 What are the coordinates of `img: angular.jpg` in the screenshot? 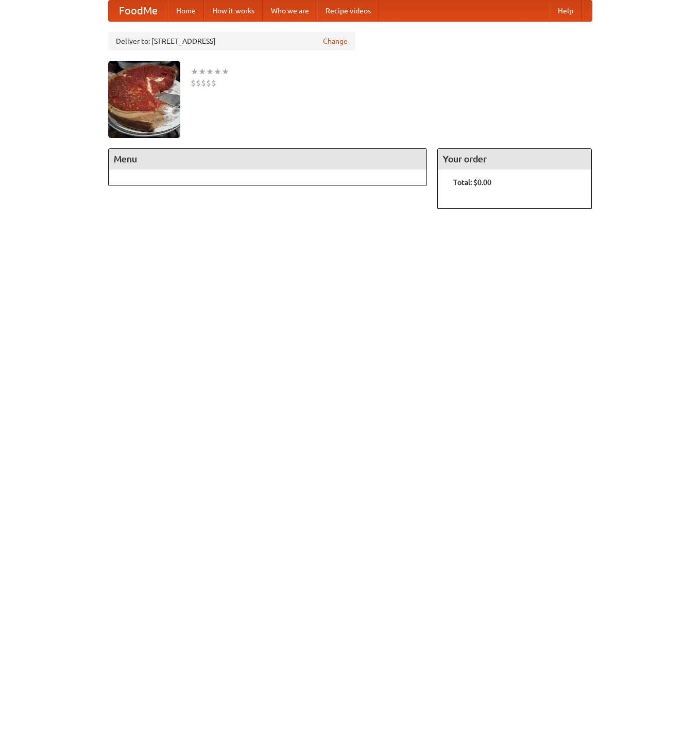 It's located at (144, 100).